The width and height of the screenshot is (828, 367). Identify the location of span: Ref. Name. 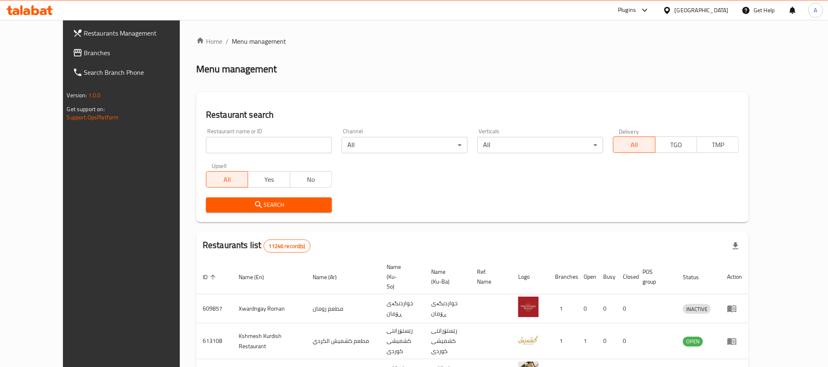
(489, 277).